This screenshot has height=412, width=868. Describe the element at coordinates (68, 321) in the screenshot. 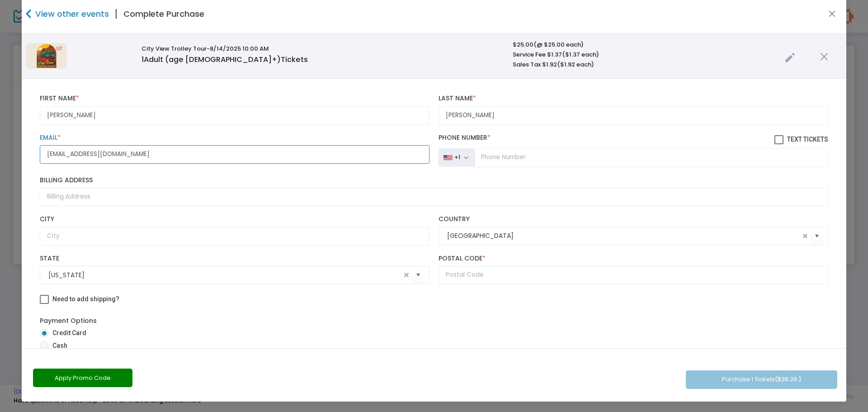

I see `label: Payment Options` at that location.